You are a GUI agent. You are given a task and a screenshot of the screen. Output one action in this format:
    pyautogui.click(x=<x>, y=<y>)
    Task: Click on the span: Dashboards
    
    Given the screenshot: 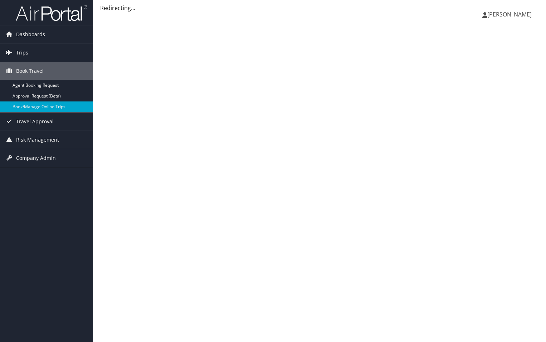 What is the action you would take?
    pyautogui.click(x=30, y=34)
    